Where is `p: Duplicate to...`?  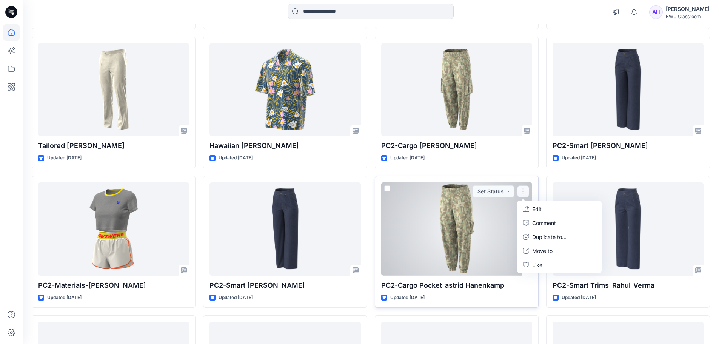 p: Duplicate to... is located at coordinates (549, 237).